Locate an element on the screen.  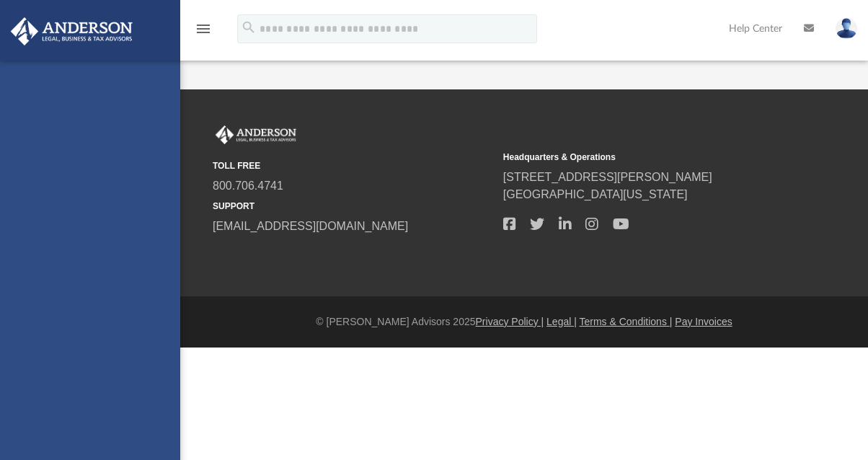
i: menu is located at coordinates (203, 29).